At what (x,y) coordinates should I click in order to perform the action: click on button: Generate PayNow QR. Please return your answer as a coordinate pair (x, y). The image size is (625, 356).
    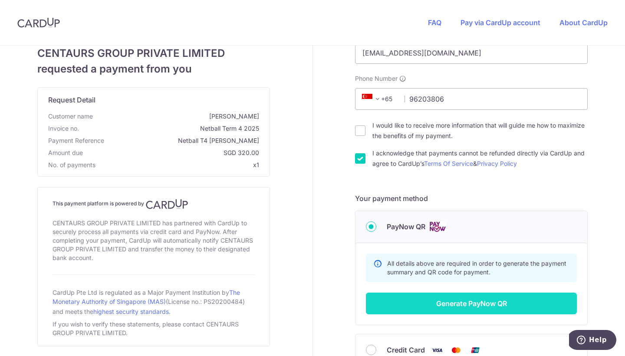
    Looking at the image, I should click on (472, 304).